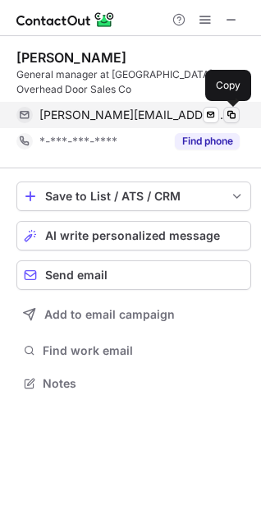  What do you see at coordinates (134, 196) in the screenshot?
I see `button: save-profile-one-click` at bounding box center [134, 196].